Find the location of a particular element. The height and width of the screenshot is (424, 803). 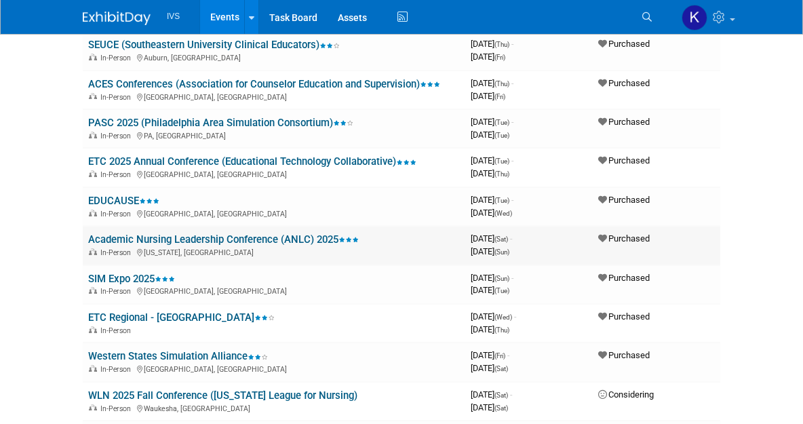

a: Academic Nursing Leadership Conference (ANLC) 2025 is located at coordinates (223, 239).